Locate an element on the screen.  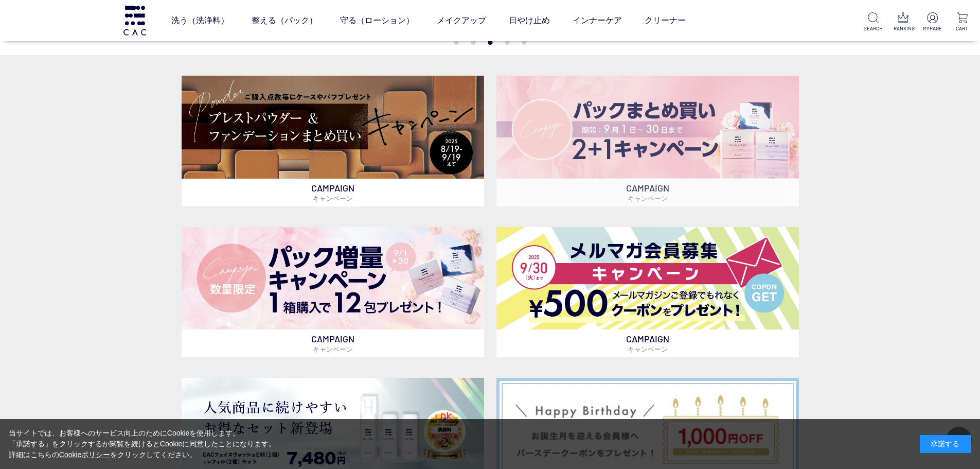
a: SEARCH is located at coordinates (873, 22).